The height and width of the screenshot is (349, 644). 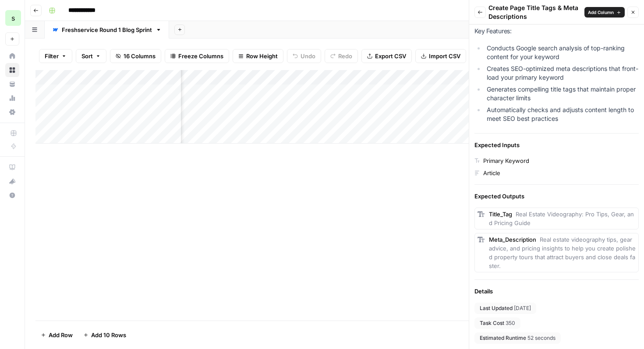 I want to click on span: Last Updated, so click(x=496, y=309).